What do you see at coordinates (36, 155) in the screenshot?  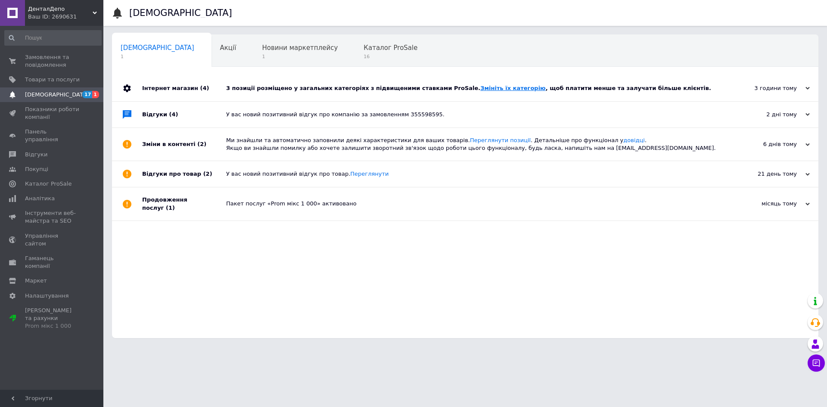 I see `span: Відгуки` at bounding box center [36, 155].